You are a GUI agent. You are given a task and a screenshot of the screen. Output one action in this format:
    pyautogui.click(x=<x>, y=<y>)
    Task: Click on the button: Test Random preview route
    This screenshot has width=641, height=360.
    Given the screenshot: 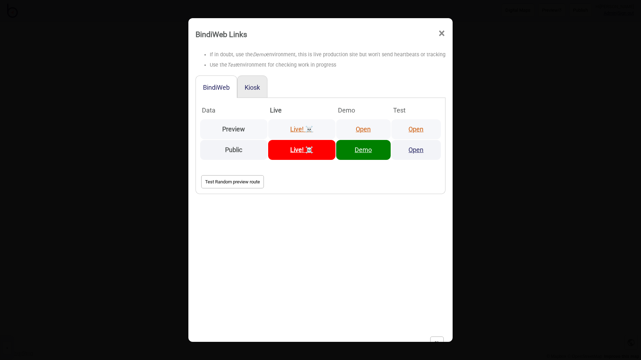 What is the action you would take?
    pyautogui.click(x=233, y=182)
    